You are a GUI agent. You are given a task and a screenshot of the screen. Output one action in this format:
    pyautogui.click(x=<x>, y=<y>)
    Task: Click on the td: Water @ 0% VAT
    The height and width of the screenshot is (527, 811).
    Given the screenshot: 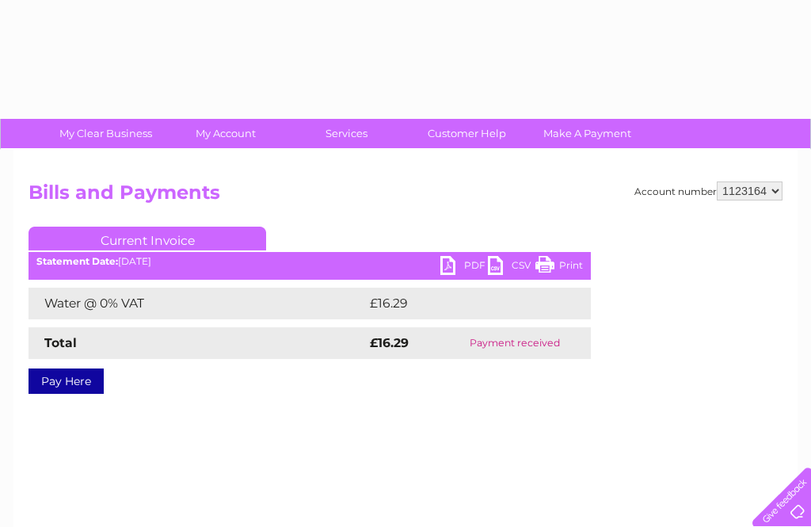 What is the action you would take?
    pyautogui.click(x=197, y=303)
    